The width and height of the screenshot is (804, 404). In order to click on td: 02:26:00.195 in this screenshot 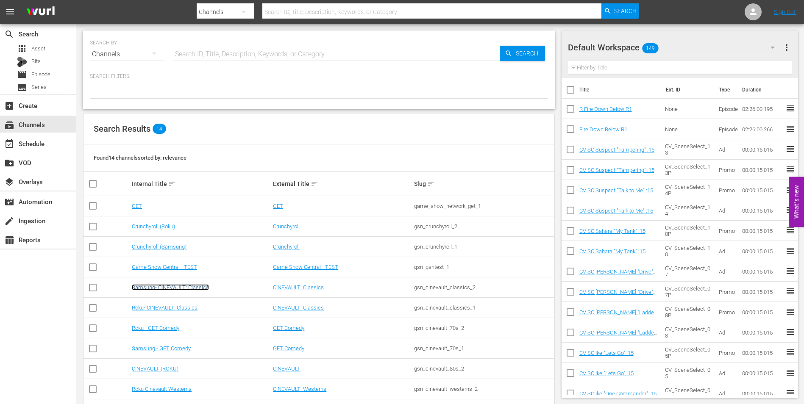, I will do `click(762, 109)`.